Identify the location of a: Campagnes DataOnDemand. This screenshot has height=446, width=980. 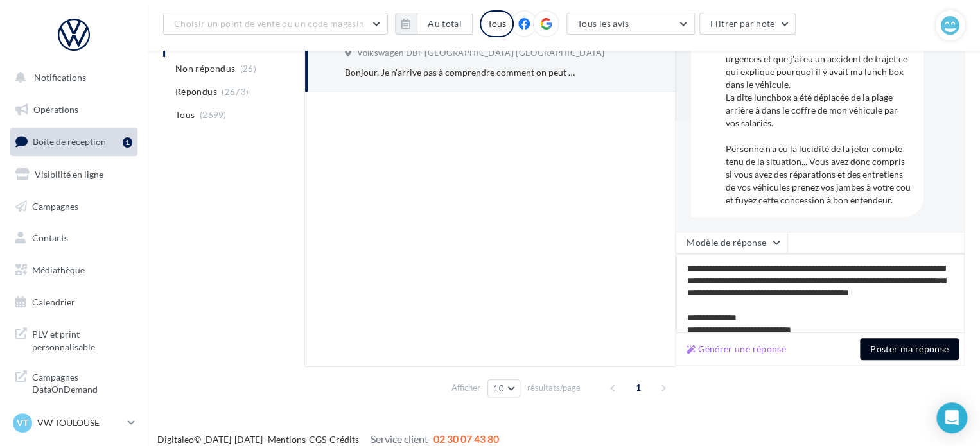
(74, 382).